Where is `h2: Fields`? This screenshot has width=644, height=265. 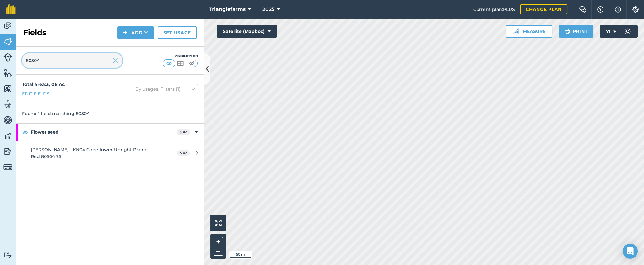 h2: Fields is located at coordinates (35, 33).